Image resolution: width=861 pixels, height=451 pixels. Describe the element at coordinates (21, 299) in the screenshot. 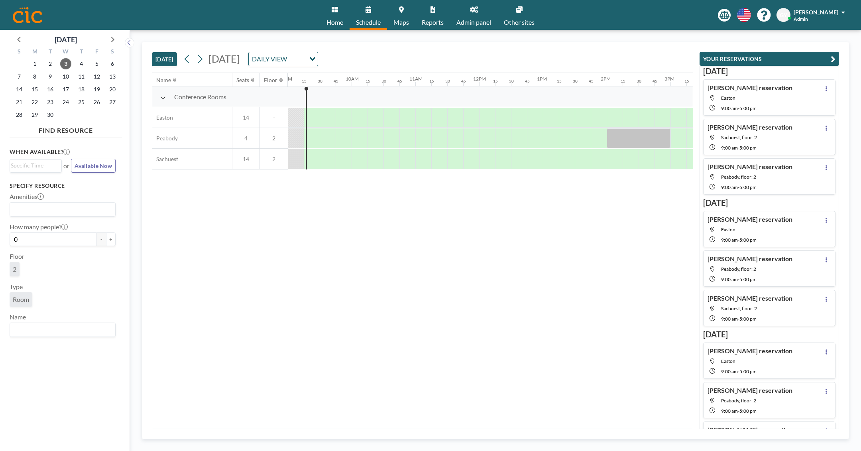

I see `span: Room` at that location.